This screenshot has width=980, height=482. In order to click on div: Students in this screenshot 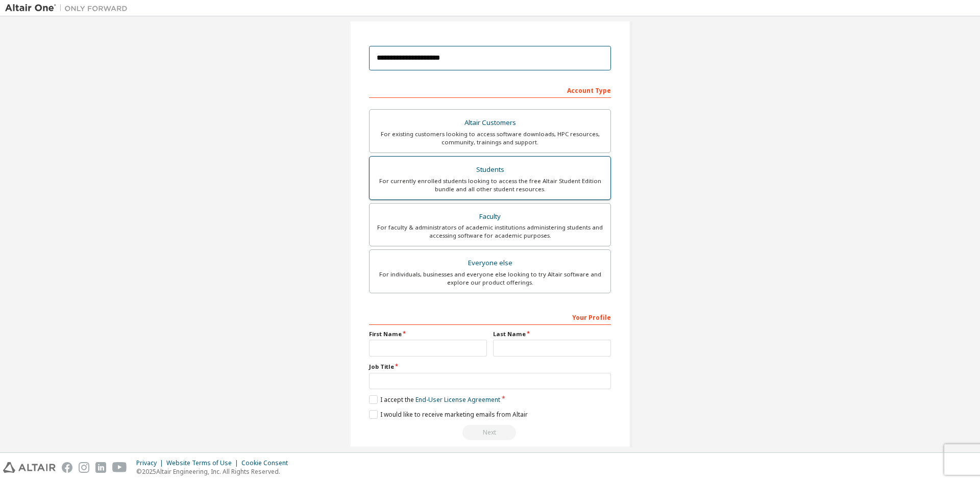, I will do `click(490, 170)`.